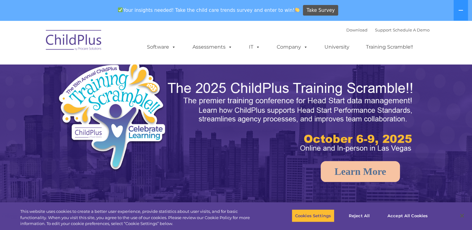 The image size is (472, 230). Describe the element at coordinates (383, 30) in the screenshot. I see `a: Support` at that location.